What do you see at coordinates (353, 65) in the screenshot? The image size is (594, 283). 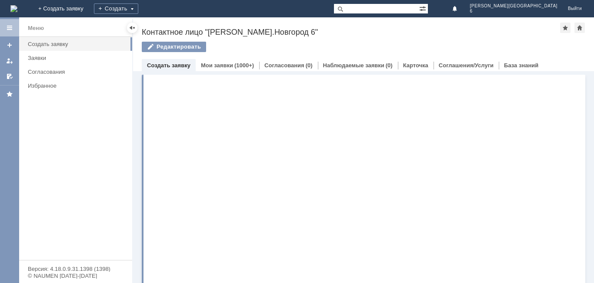 I see `a: Наблюдаемые заявки` at bounding box center [353, 65].